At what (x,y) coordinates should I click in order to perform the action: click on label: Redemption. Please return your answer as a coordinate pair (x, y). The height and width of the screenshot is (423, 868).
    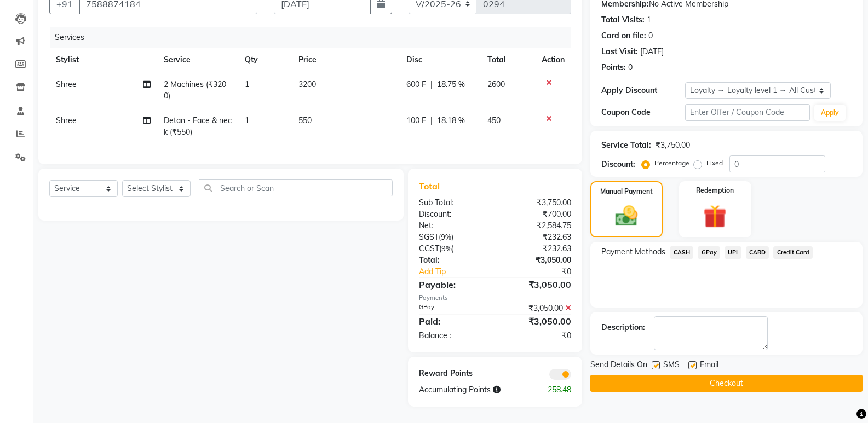
    Looking at the image, I should click on (715, 190).